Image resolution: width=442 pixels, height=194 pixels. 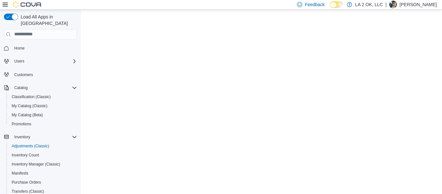 What do you see at coordinates (27, 115) in the screenshot?
I see `a: My Catalog (Beta)` at bounding box center [27, 115].